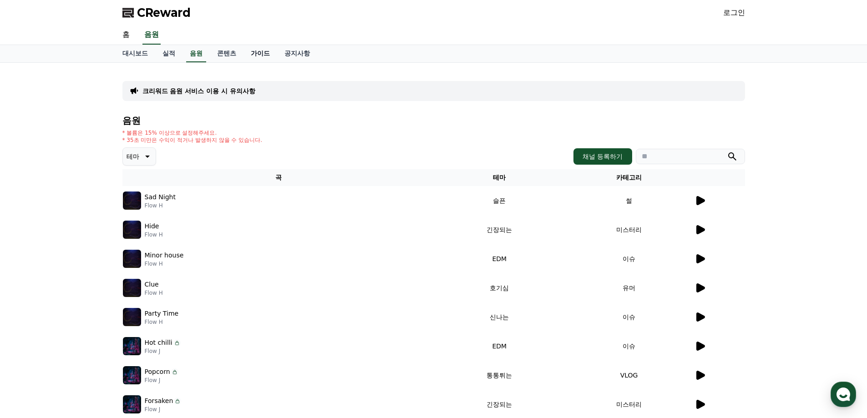 The image size is (867, 418). Describe the element at coordinates (146, 300) in the screenshot. I see `a: 설정` at that location.